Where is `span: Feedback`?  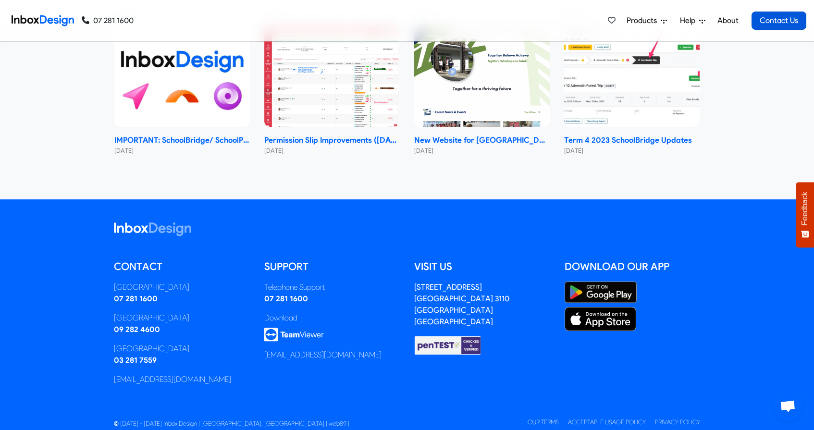 span: Feedback is located at coordinates (805, 209).